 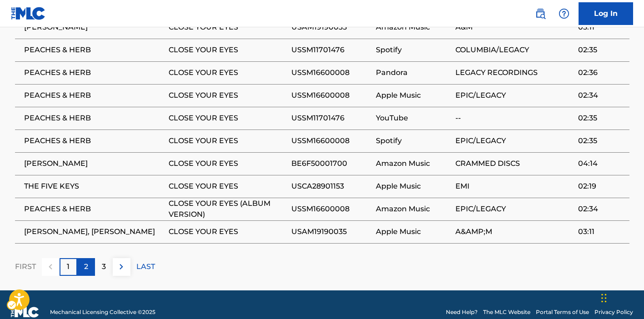 I want to click on img: logo, so click(x=25, y=313).